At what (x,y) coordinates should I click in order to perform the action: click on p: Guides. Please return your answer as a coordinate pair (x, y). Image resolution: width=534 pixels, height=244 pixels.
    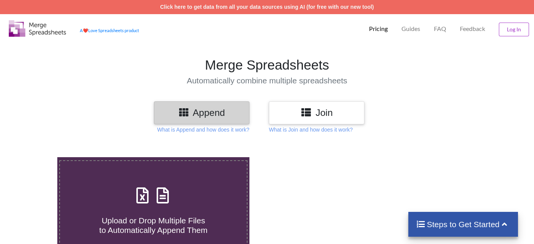
    Looking at the image, I should click on (411, 29).